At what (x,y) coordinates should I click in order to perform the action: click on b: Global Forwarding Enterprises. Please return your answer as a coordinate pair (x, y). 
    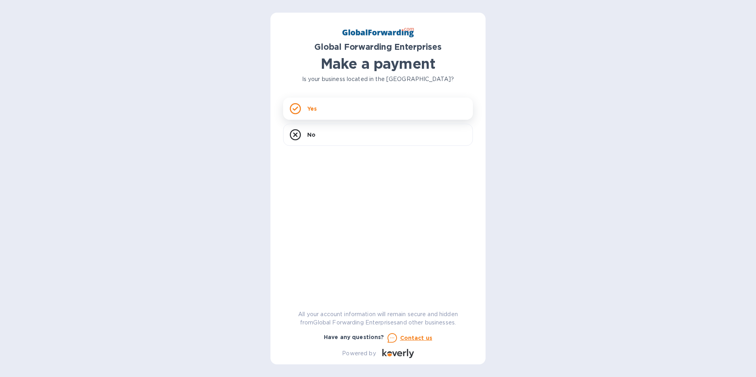
    Looking at the image, I should click on (378, 47).